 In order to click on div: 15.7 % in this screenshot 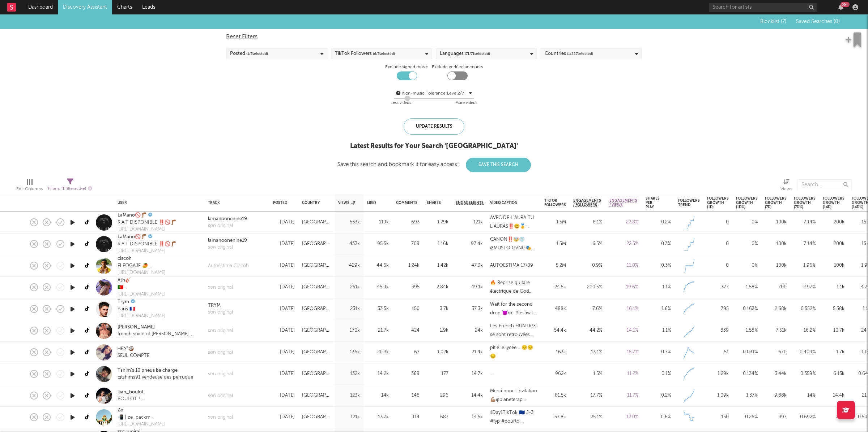, I will do `click(624, 352)`.